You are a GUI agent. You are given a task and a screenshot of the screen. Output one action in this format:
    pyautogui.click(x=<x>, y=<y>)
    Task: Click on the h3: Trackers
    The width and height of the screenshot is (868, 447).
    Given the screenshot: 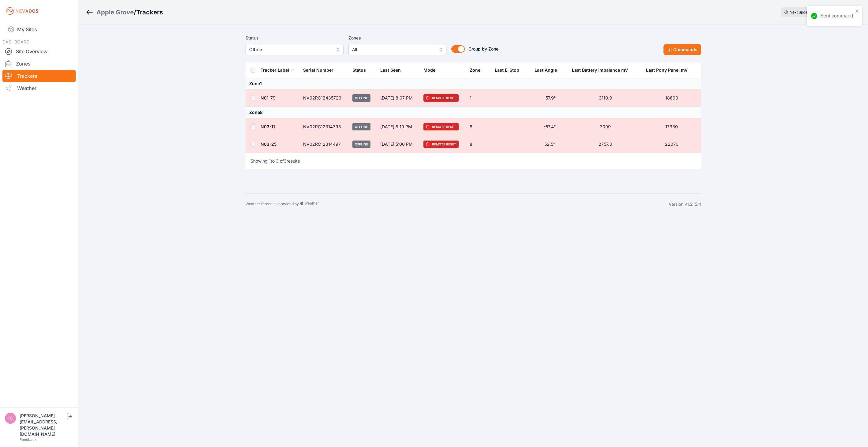 What is the action you would take?
    pyautogui.click(x=150, y=13)
    